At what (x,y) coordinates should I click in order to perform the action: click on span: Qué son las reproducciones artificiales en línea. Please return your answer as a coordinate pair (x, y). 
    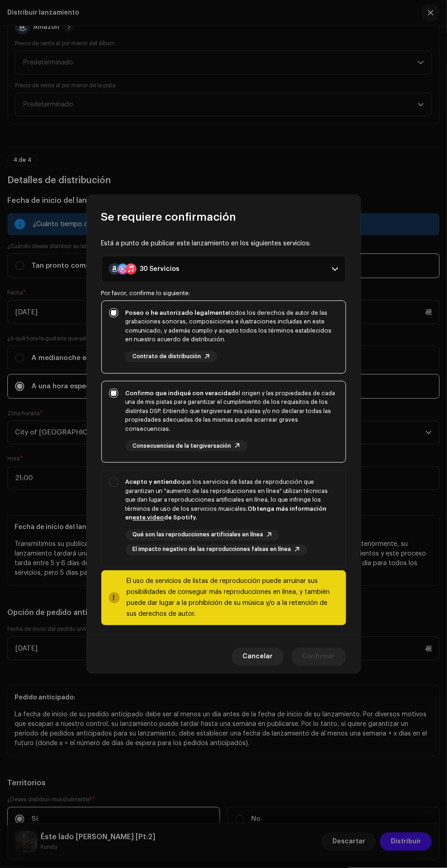
    Looking at the image, I should click on (198, 535).